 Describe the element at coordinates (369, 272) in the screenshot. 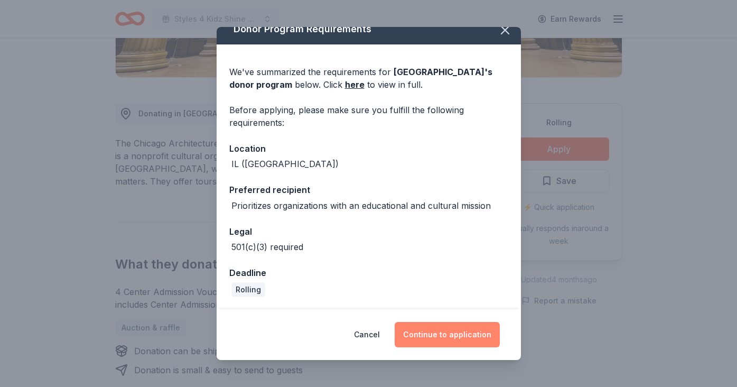

I see `div: Deadline` at that location.